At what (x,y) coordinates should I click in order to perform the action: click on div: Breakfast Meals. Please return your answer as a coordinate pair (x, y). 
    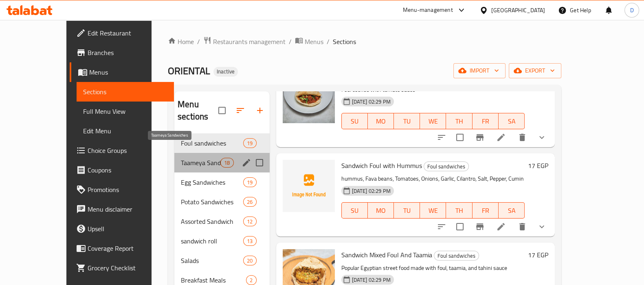
    Looking at the image, I should click on (213, 280).